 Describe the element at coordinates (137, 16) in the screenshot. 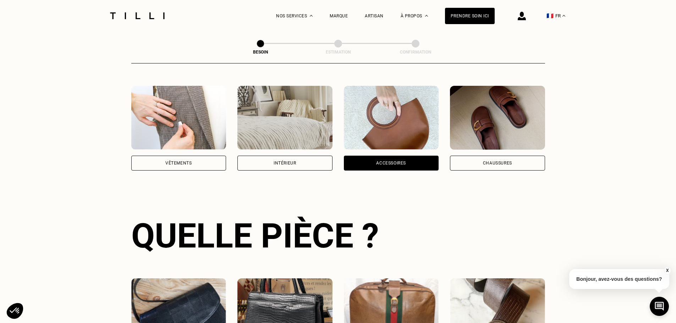

I see `a: Logo du service de couturière Tilli` at that location.